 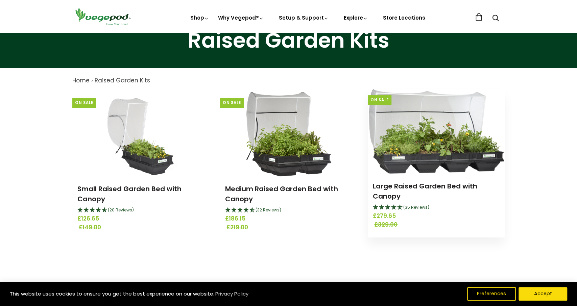 What do you see at coordinates (200, 18) in the screenshot?
I see `a: Shop` at bounding box center [200, 18].